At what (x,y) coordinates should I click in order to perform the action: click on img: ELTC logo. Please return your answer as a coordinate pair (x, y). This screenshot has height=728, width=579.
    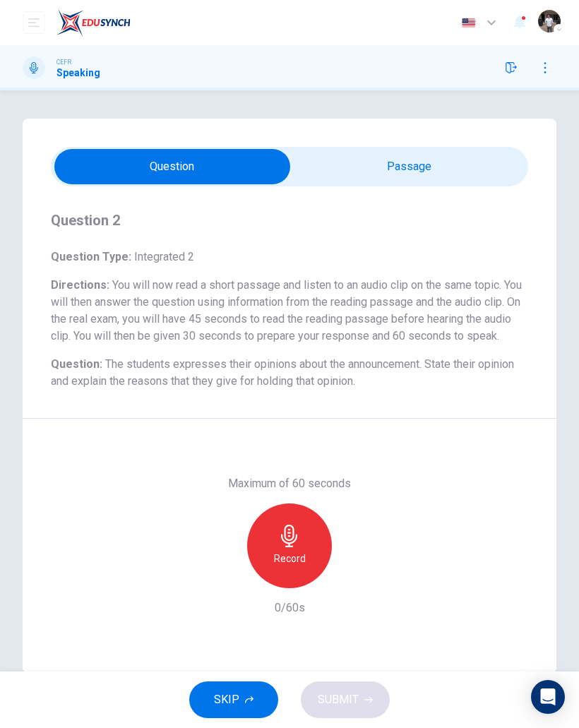
    Looking at the image, I should click on (93, 23).